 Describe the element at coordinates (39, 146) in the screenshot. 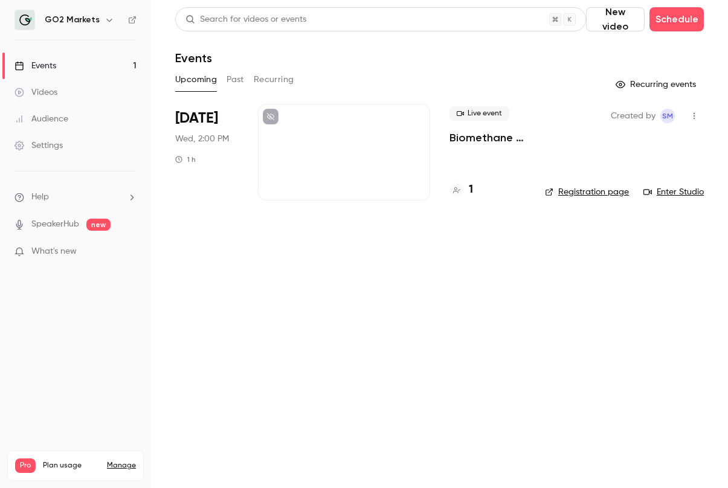

I see `div: Settings` at that location.